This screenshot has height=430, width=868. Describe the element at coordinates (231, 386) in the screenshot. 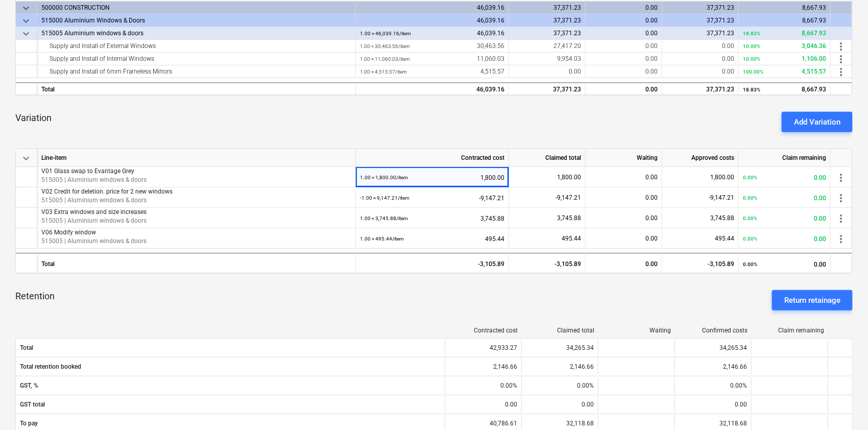

I see `span: GST, %` at that location.